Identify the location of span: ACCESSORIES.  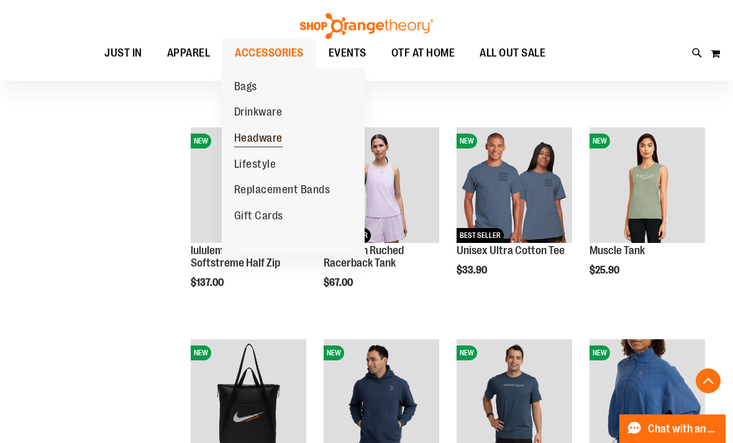
(269, 53).